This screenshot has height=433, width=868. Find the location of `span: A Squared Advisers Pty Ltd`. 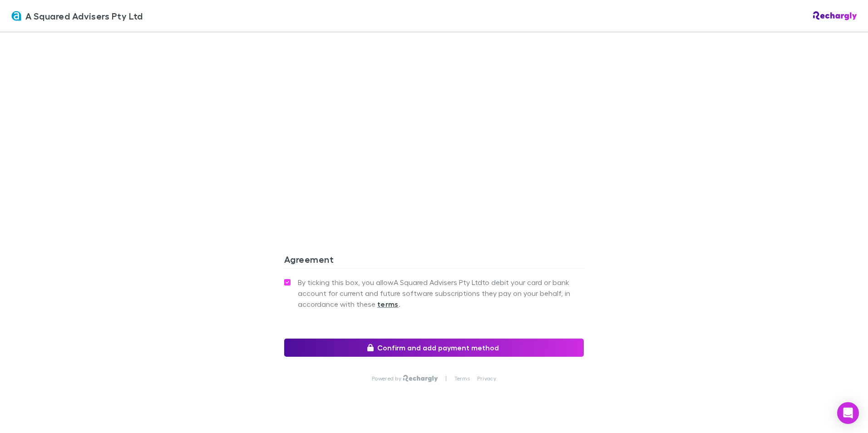

span: A Squared Advisers Pty Ltd is located at coordinates (84, 16).